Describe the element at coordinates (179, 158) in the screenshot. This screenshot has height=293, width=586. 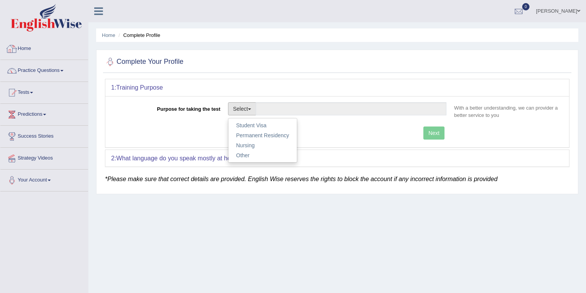
I see `b: What language do you speak mostly at home?` at that location.